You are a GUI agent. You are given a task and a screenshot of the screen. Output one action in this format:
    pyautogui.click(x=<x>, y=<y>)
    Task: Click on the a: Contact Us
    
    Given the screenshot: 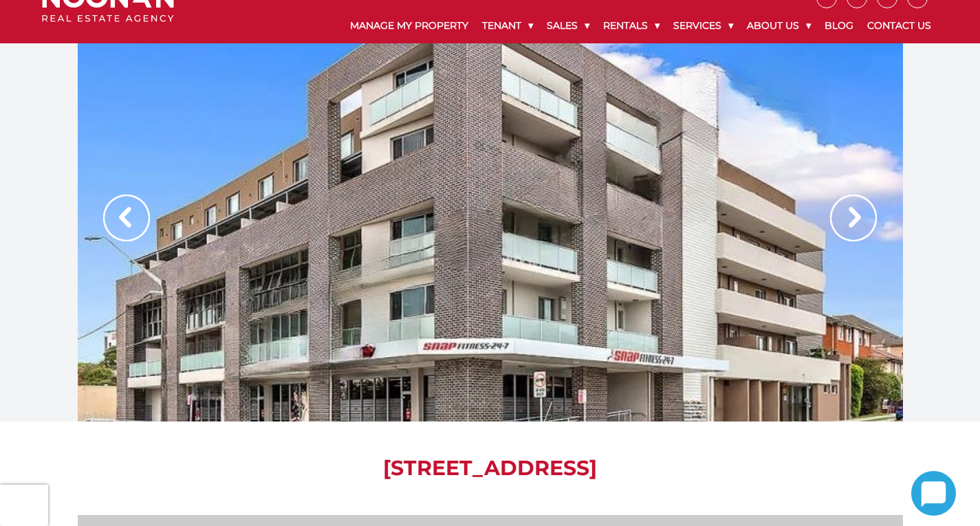 What is the action you would take?
    pyautogui.click(x=899, y=26)
    